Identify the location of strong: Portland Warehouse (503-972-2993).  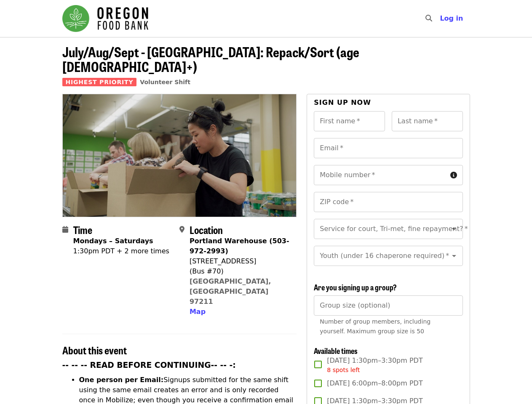
(239, 246).